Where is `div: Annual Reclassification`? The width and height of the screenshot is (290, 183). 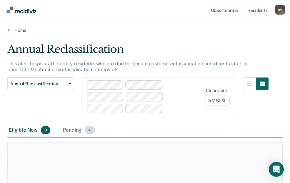
div: Annual Reclassification is located at coordinates (138, 52).